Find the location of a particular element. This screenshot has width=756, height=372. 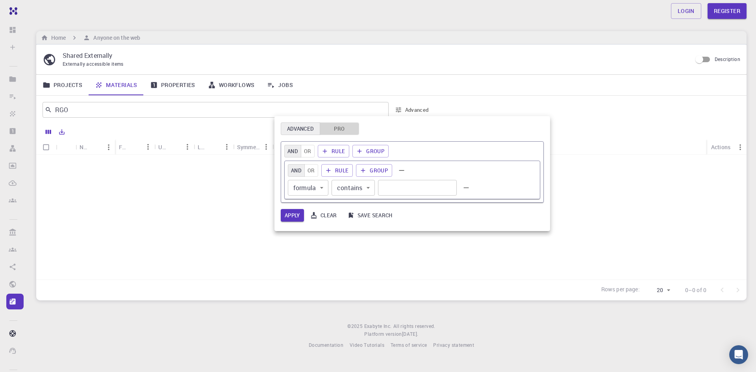

div: Platform is located at coordinates (320, 129).